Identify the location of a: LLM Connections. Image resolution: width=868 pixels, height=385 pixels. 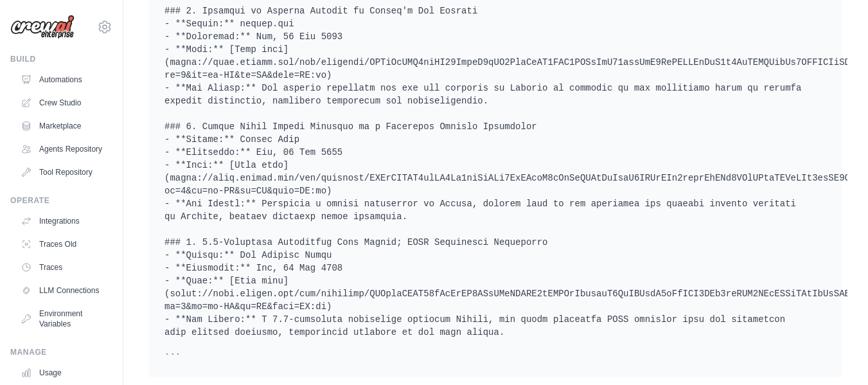
(64, 291).